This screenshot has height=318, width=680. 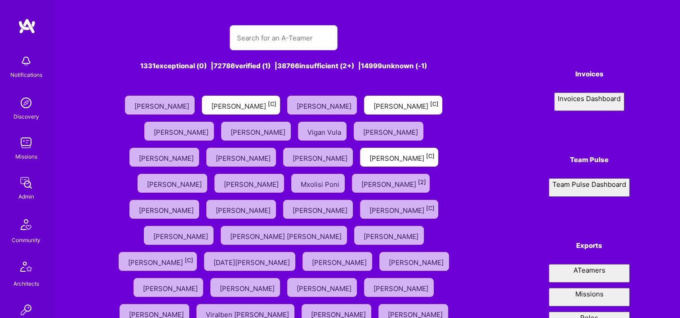 What do you see at coordinates (589, 102) in the screenshot?
I see `a: Invoices Dashboard` at bounding box center [589, 102].